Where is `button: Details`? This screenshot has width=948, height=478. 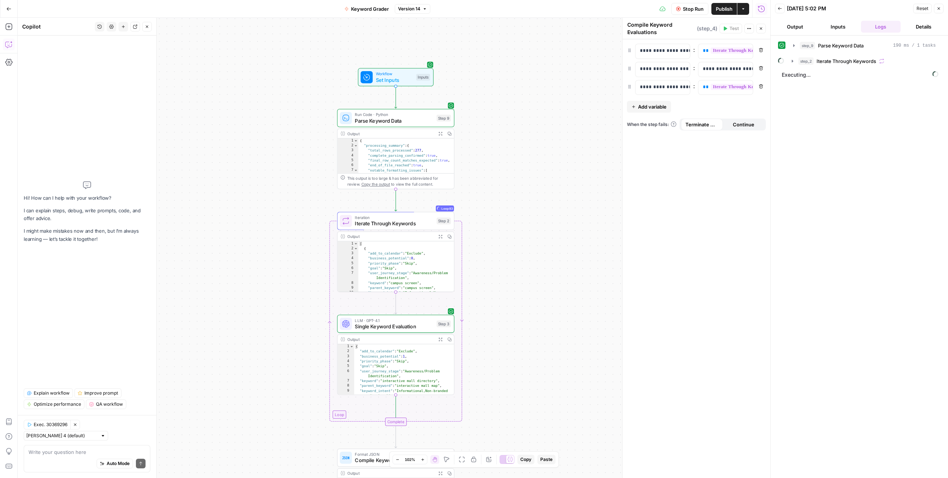 button: Details is located at coordinates (924, 27).